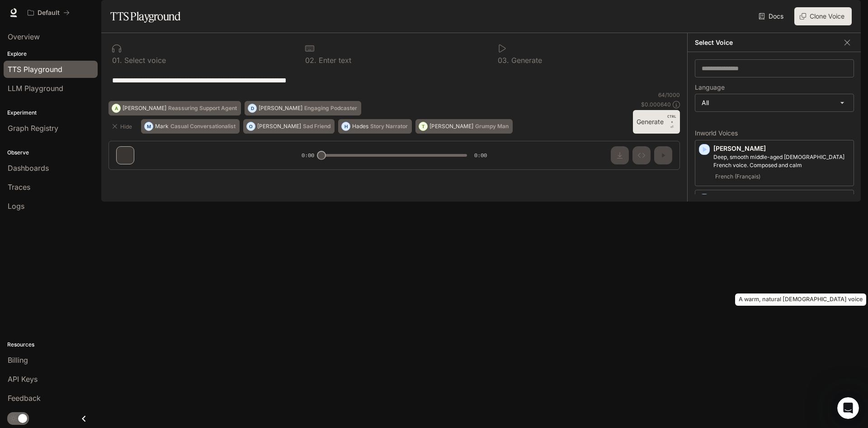 This screenshot has height=428, width=868. Describe the element at coordinates (423, 126) in the screenshot. I see `div: T` at that location.